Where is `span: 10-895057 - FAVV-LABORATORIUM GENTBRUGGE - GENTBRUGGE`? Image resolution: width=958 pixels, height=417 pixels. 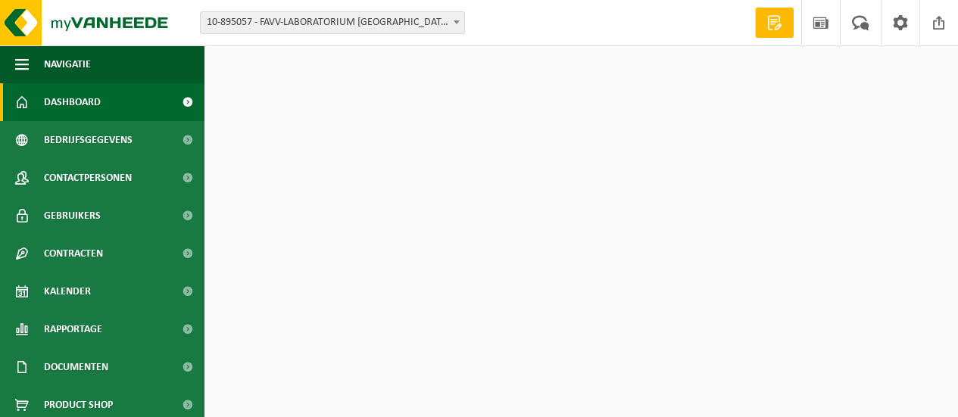 span: 10-895057 - FAVV-LABORATORIUM GENTBRUGGE - GENTBRUGGE is located at coordinates (332, 23).